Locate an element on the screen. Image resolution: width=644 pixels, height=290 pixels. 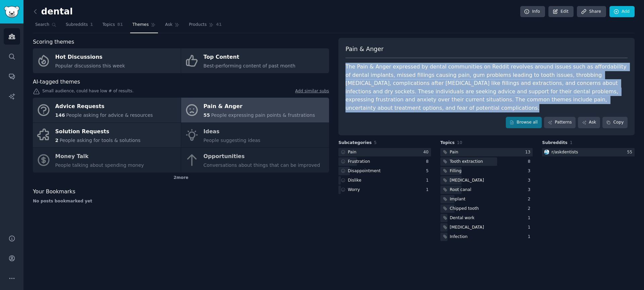
a: Filling3 is located at coordinates (487, 171).